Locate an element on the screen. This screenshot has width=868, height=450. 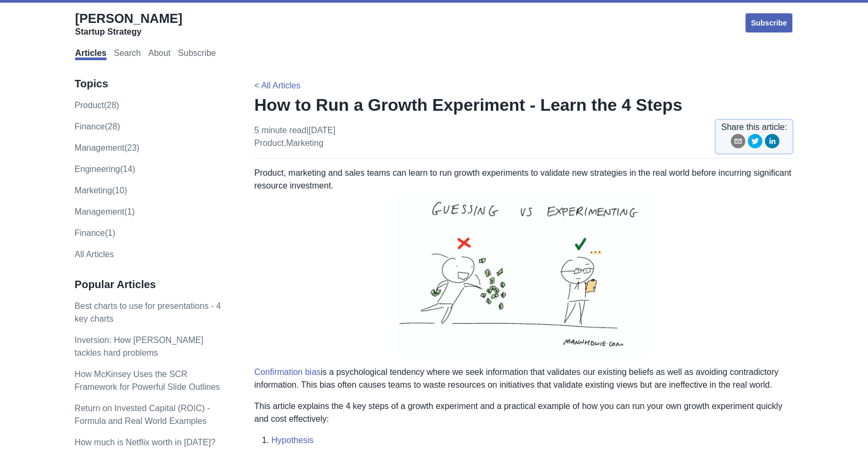
a: management(23) is located at coordinates (107, 147).